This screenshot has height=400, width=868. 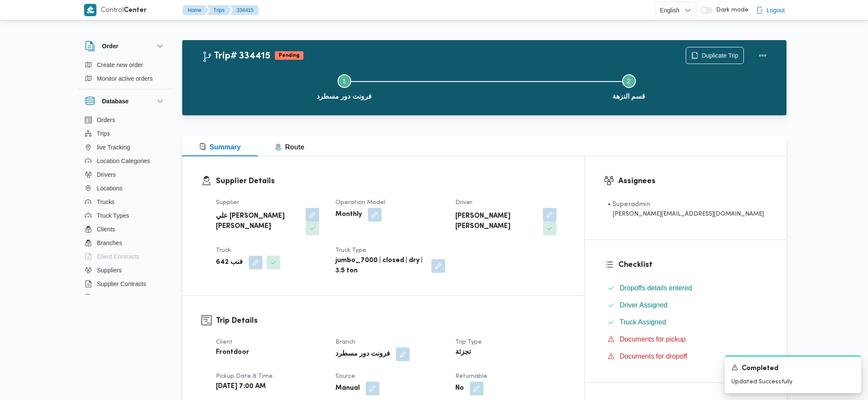 What do you see at coordinates (390, 181) in the screenshot?
I see `h3: Supplier Details` at bounding box center [390, 181].